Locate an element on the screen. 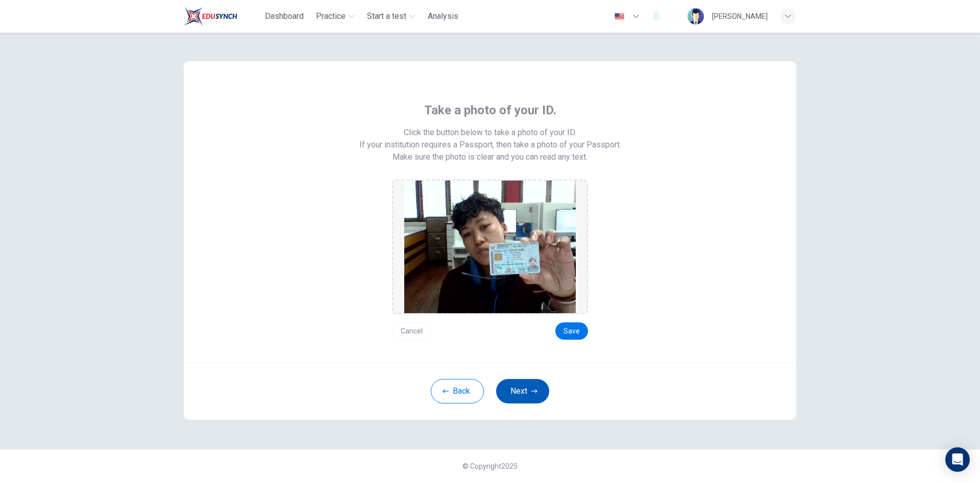  span: Analysis is located at coordinates (443, 17).